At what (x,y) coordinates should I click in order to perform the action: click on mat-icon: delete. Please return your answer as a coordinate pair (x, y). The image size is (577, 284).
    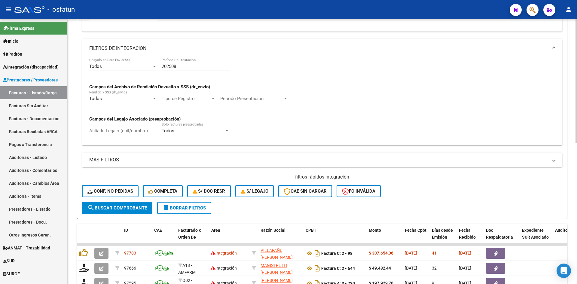
    Looking at the image, I should click on (166, 208).